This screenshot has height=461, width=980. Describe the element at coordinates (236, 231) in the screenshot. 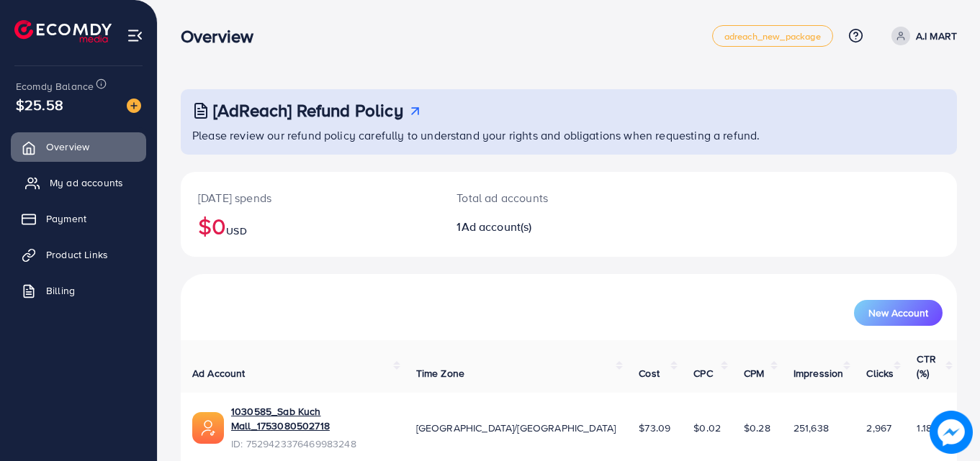

I see `span: USD` at that location.